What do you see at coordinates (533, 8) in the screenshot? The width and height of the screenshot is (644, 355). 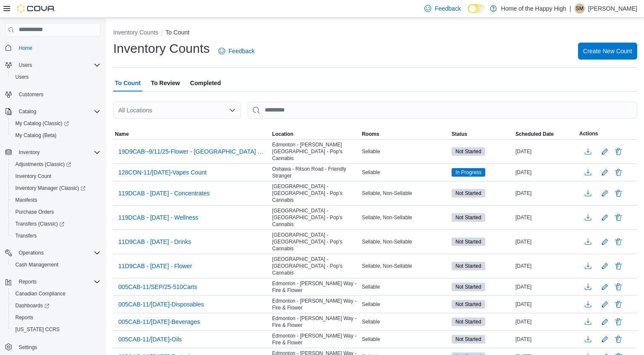 I see `p: Home of the Happy High` at bounding box center [533, 8].